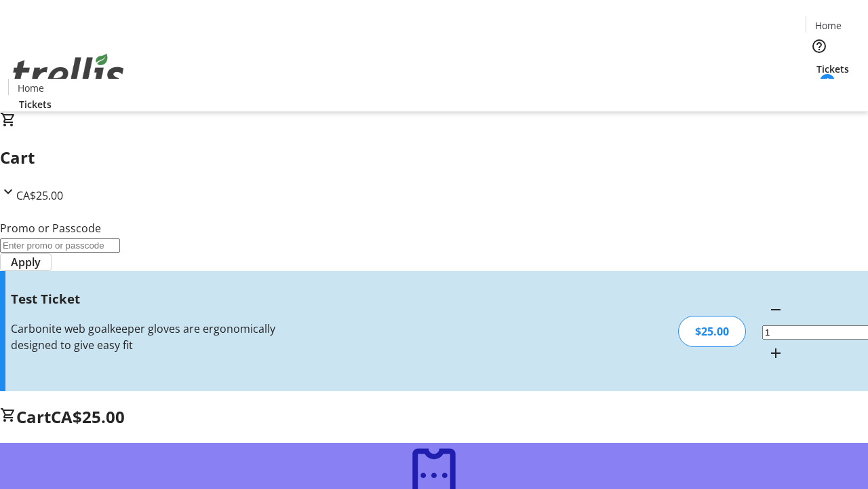  What do you see at coordinates (158, 299) in the screenshot?
I see `h3: Test Ticket` at bounding box center [158, 299].